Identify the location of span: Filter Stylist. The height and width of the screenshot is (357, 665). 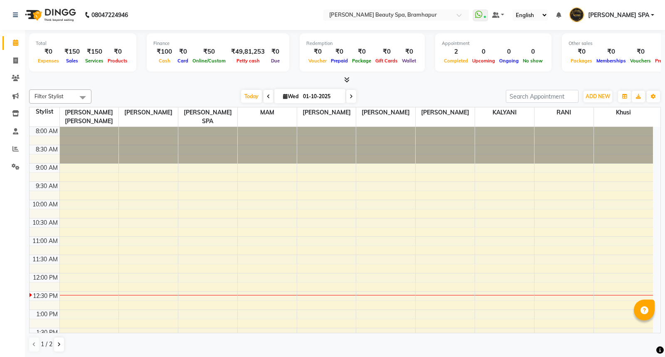
(49, 96).